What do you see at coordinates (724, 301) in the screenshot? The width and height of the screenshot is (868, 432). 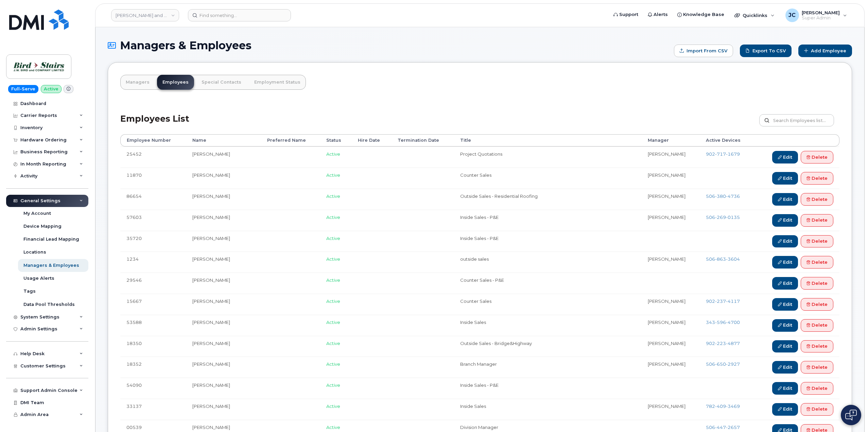 I see `a: 9022374117` at bounding box center [724, 301].